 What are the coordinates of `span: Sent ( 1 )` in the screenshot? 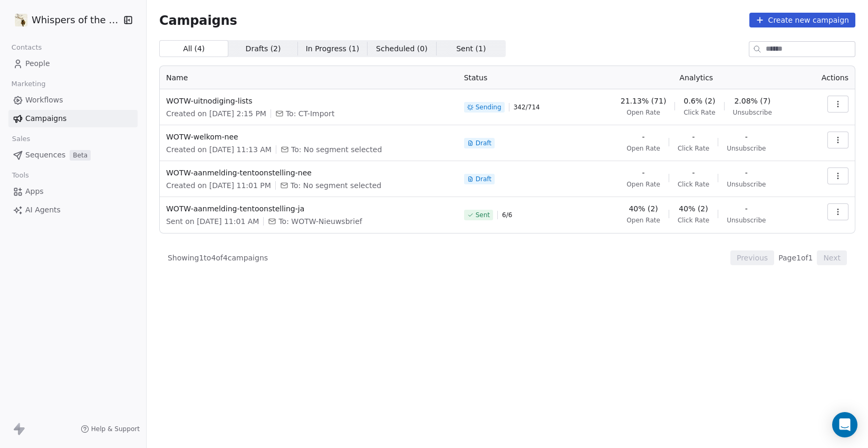 It's located at (471, 49).